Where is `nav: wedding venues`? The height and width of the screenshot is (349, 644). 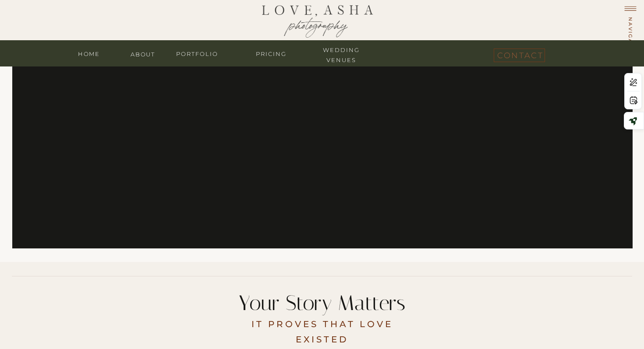 nav: wedding venues is located at coordinates (342, 49).